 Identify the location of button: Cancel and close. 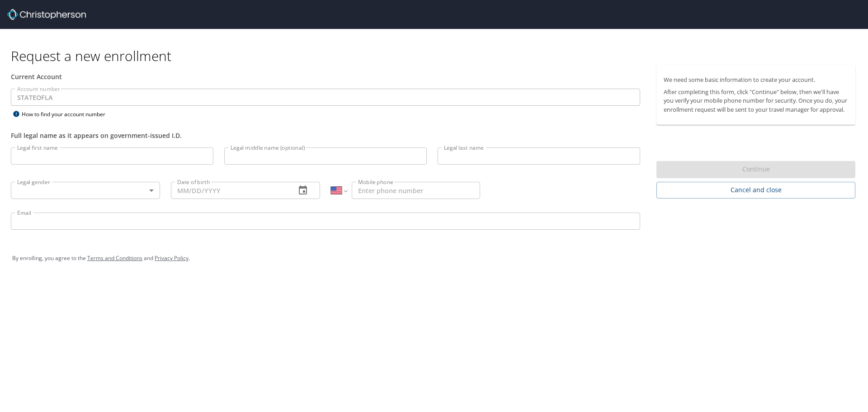
(756, 190).